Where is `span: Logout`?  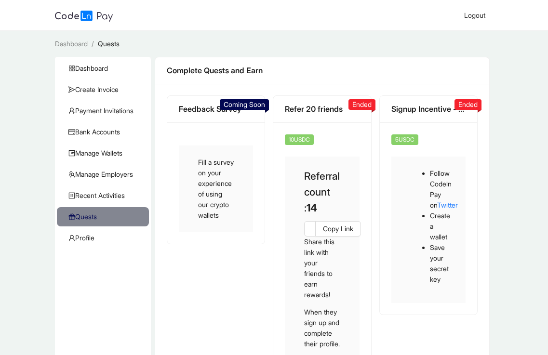
span: Logout is located at coordinates (475, 15).